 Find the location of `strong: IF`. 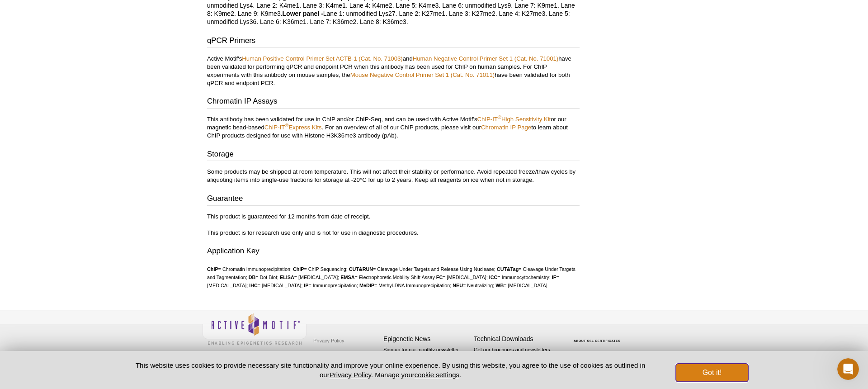

strong: IF is located at coordinates (554, 277).